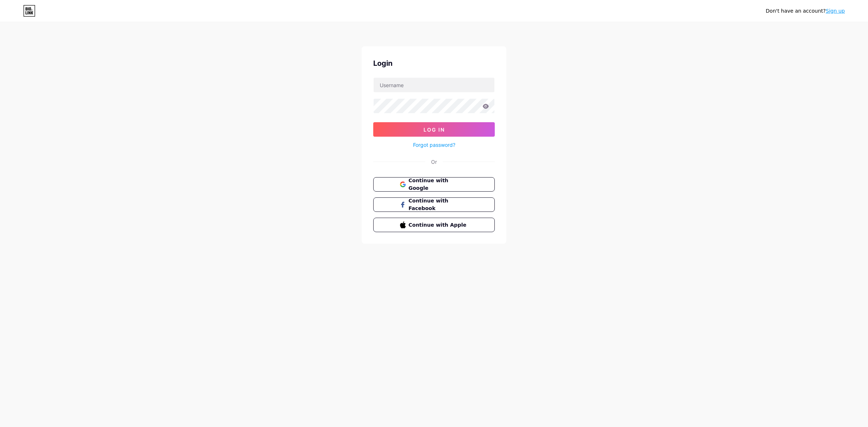 The height and width of the screenshot is (427, 868). I want to click on span: Continue with Google, so click(438, 185).